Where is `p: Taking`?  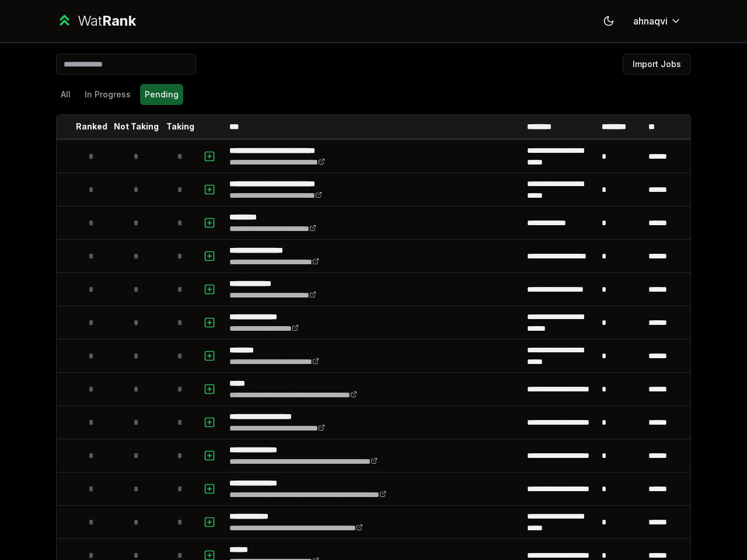 p: Taking is located at coordinates (180, 127).